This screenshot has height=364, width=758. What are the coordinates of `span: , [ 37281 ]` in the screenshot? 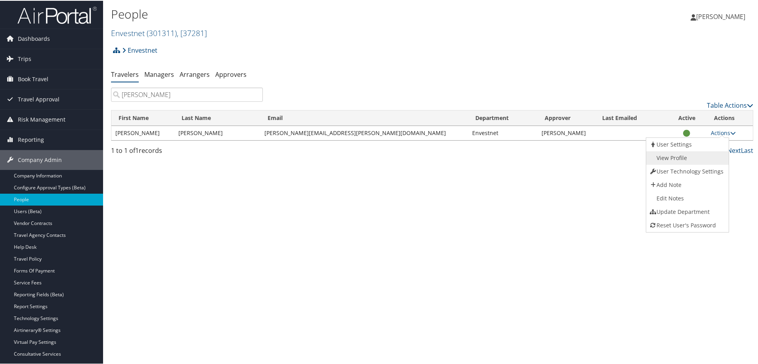 It's located at (192, 32).